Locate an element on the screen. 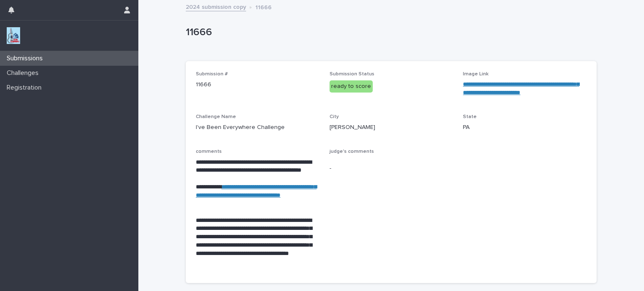 Image resolution: width=644 pixels, height=291 pixels. span: Submission # is located at coordinates (212, 74).